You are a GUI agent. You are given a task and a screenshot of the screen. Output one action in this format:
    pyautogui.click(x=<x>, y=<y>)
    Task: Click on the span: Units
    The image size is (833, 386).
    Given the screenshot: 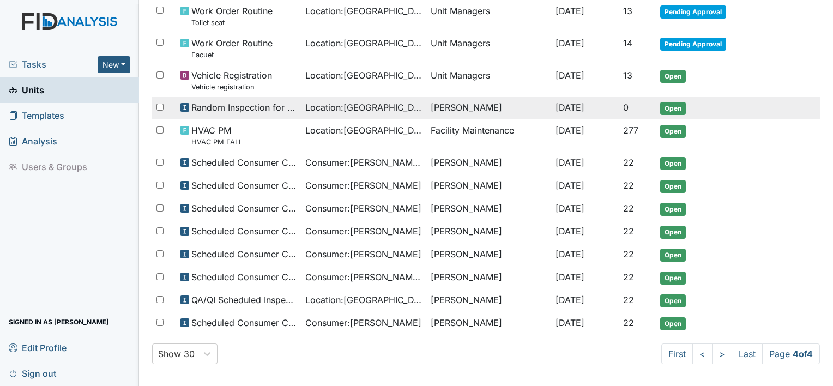 What is the action you would take?
    pyautogui.click(x=26, y=90)
    